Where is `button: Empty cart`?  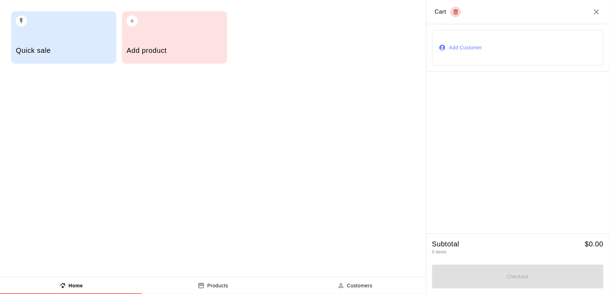 button: Empty cart is located at coordinates (455, 12).